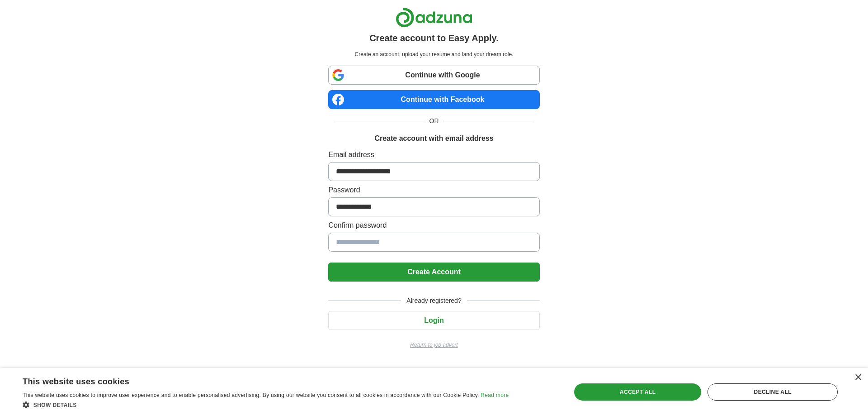 Image resolution: width=868 pixels, height=416 pixels. What do you see at coordinates (434, 75) in the screenshot?
I see `a: Continue with Google` at bounding box center [434, 75].